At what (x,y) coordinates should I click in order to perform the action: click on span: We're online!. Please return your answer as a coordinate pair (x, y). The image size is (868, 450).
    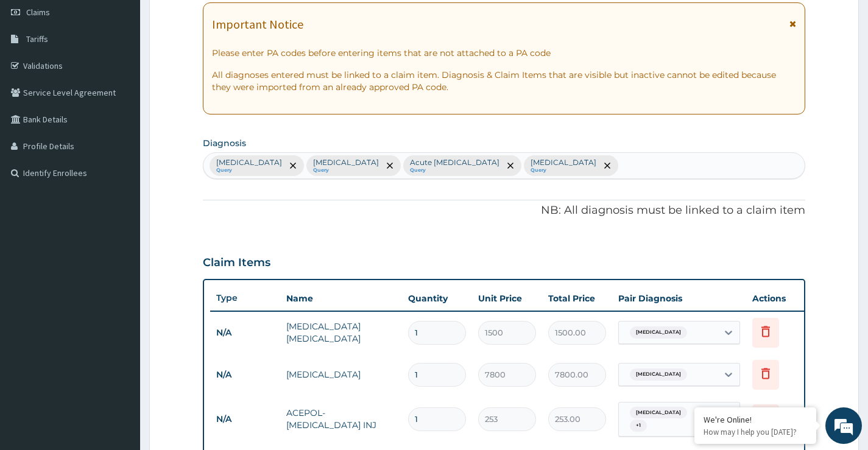
    Looking at the image, I should click on (119, 204).